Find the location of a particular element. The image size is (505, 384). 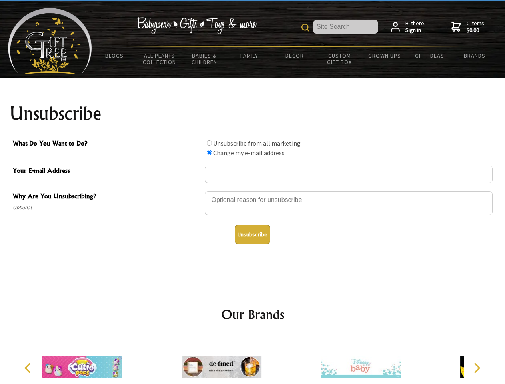

strong: Sign in is located at coordinates (415, 30).